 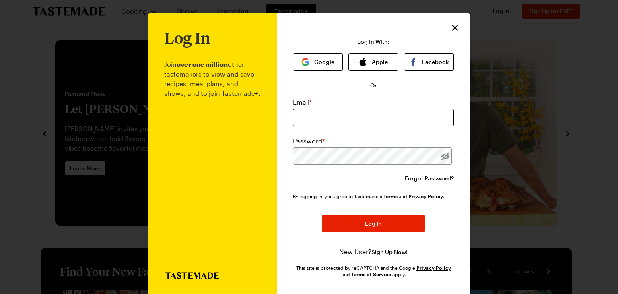 What do you see at coordinates (373, 271) in the screenshot?
I see `div: This site is protected by reCAPTCHA and the Google and apply.` at bounding box center [373, 271].